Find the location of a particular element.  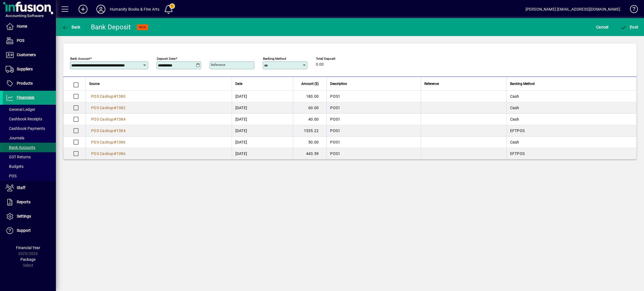

span: Back is located at coordinates (71, 27).